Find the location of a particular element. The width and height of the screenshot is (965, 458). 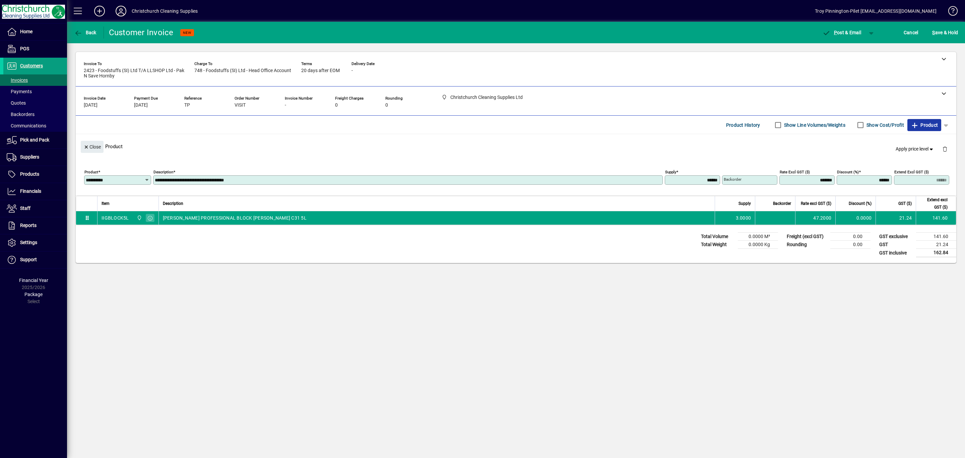

button: Back is located at coordinates (85, 33).